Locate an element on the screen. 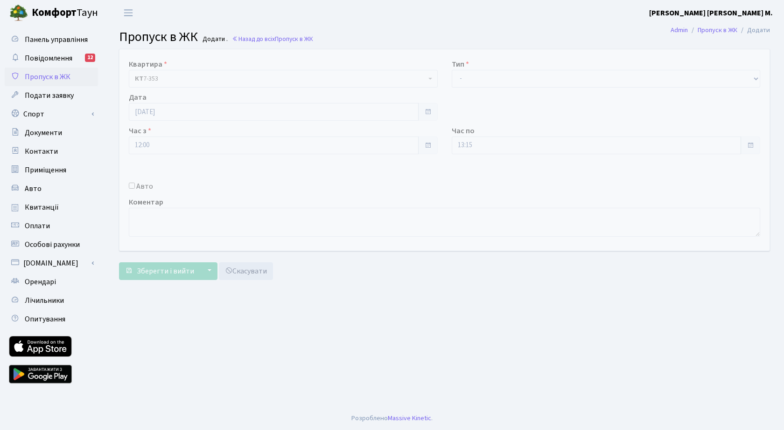 The height and width of the screenshot is (430, 784). a: Документи is located at coordinates (51, 133).